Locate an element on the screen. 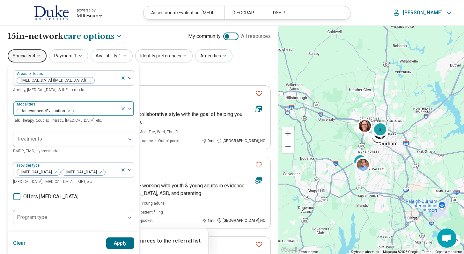  div: DSHIP is located at coordinates (306, 13).